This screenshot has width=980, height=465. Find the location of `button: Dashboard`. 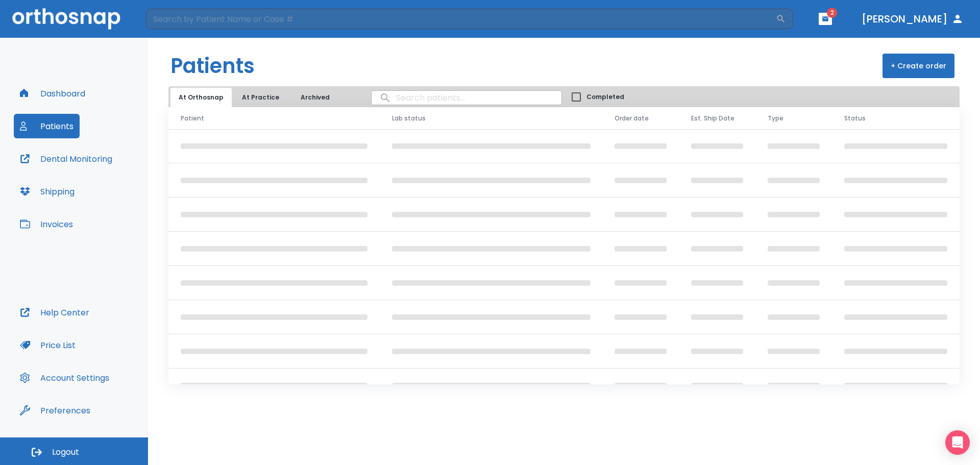

button: Dashboard is located at coordinates (52, 94).